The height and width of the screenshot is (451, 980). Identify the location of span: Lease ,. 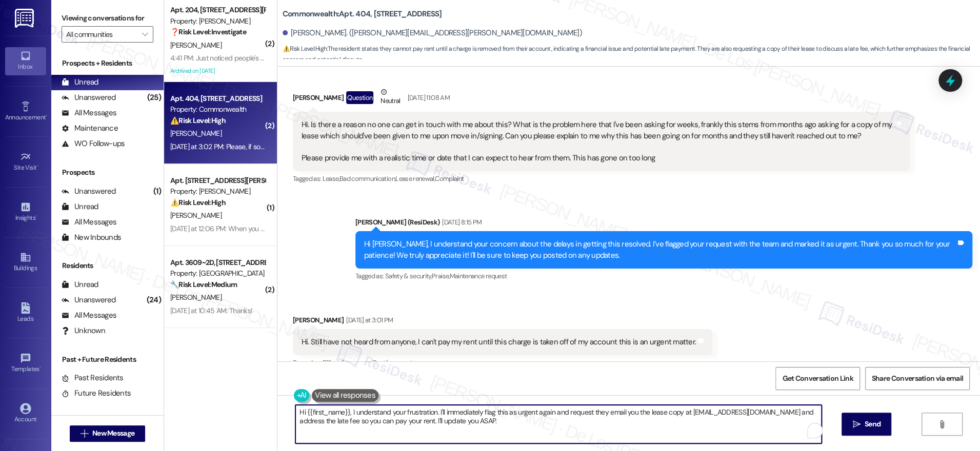
(331, 178).